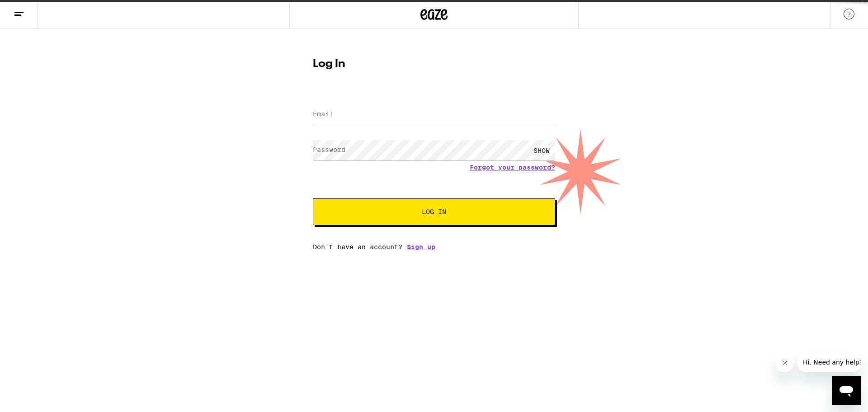 The image size is (868, 412). What do you see at coordinates (434, 114) in the screenshot?
I see `input: Email` at bounding box center [434, 114].